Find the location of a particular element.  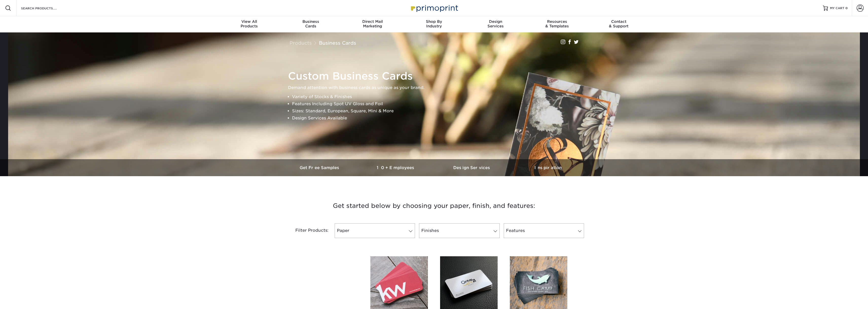

li: Features Including Spot UV Gloss and Foil is located at coordinates (438, 104).